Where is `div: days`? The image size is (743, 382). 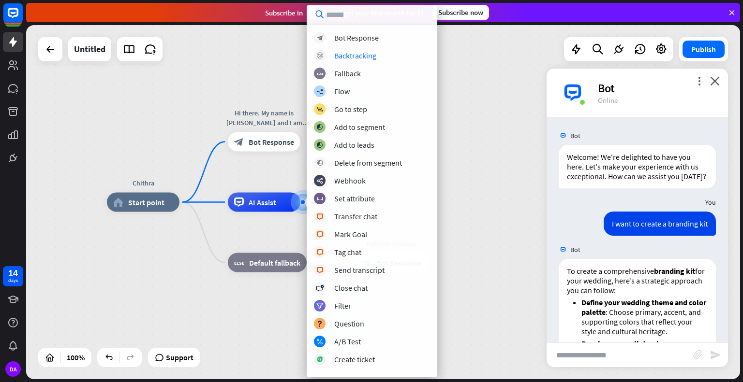
div: days is located at coordinates (13, 281).